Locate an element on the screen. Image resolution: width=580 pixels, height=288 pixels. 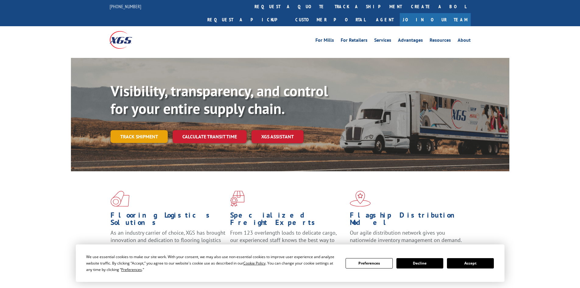
h1: Specialized Freight Experts is located at coordinates (288, 220).